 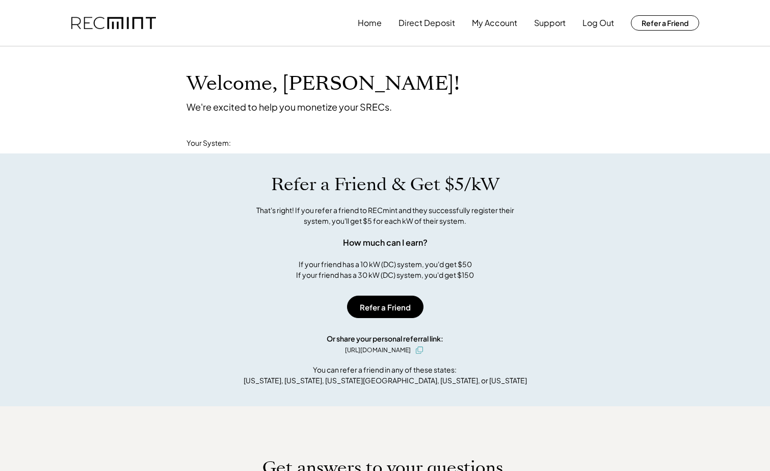 I want to click on button: Support, so click(x=550, y=23).